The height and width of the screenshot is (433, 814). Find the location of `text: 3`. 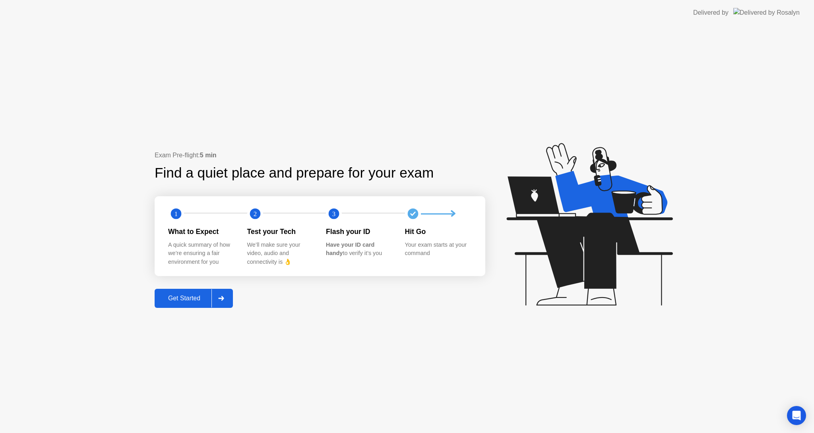

text: 3 is located at coordinates (334, 214).